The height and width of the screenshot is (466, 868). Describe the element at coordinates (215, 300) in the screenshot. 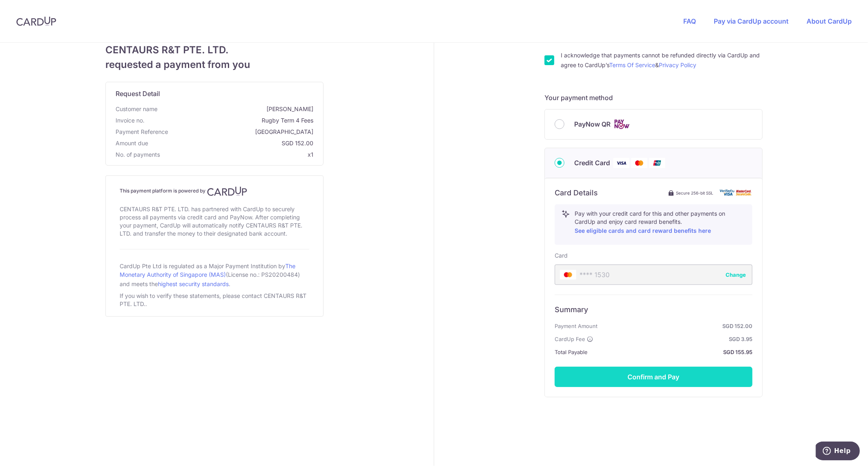

I see `div: If you wish to verify these statements, please contact CENTAURS R&T PTE. LTD..` at that location.